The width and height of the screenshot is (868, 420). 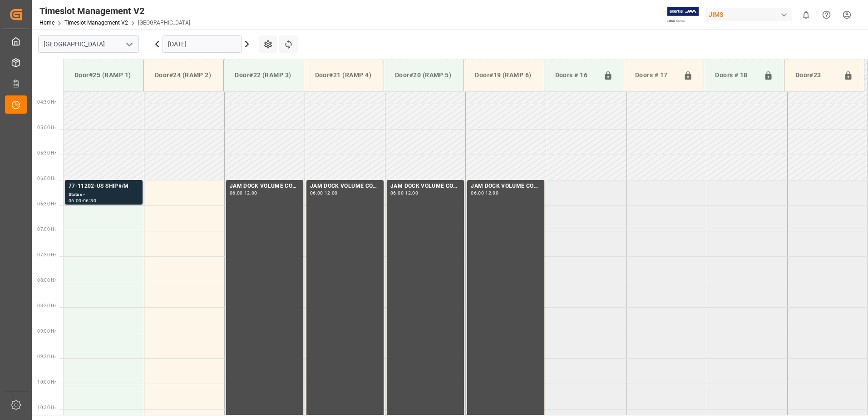 What do you see at coordinates (806, 15) in the screenshot?
I see `button: show 0 new notifications` at bounding box center [806, 15].